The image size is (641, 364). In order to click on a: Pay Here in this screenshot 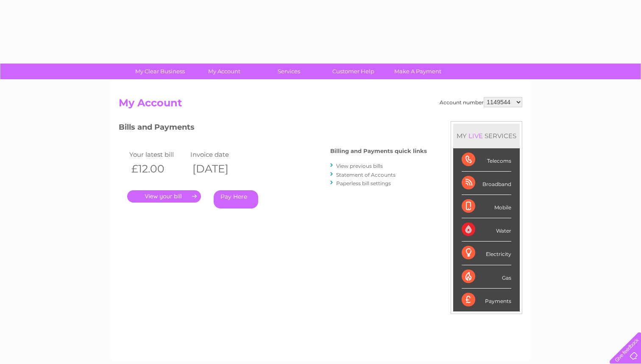, I will do `click(236, 199)`.